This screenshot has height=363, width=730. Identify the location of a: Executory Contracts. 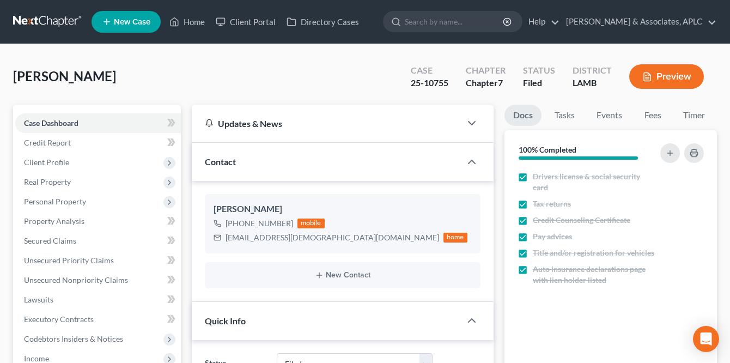
(98, 319).